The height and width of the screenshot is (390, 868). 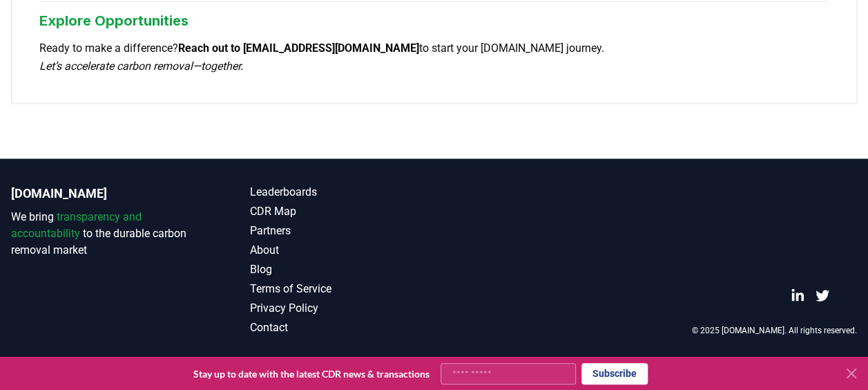 What do you see at coordinates (798, 296) in the screenshot?
I see `a: LinkedIn` at bounding box center [798, 296].